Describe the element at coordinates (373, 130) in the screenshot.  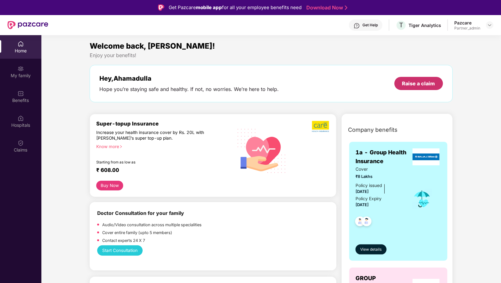
I see `span: Company benefits` at that location.